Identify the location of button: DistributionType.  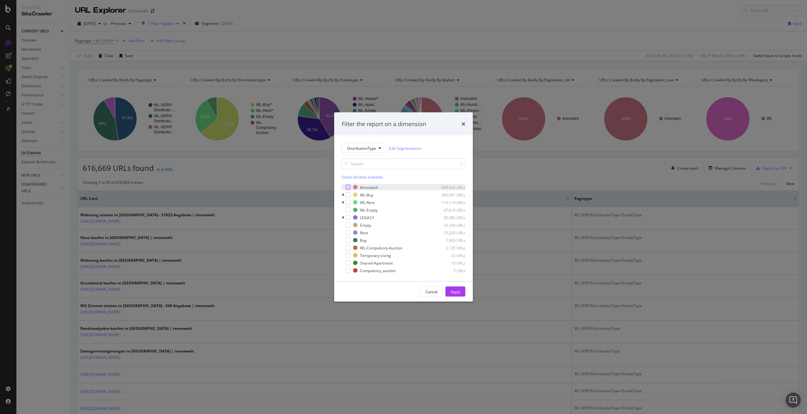
(364, 148).